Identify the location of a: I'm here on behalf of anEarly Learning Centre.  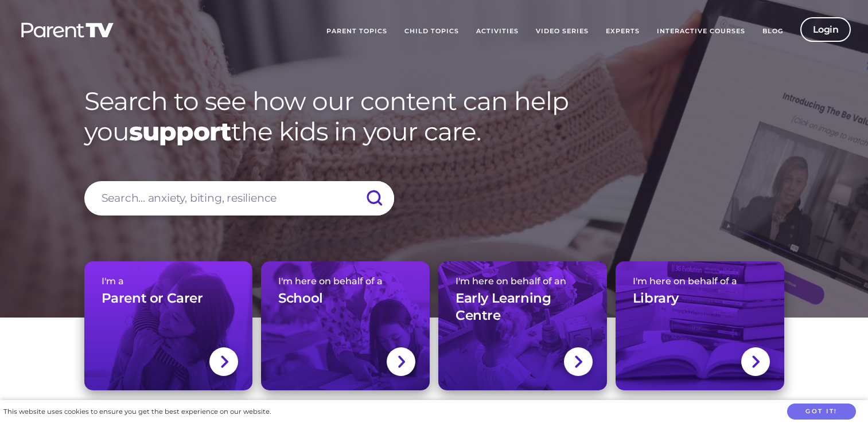
(523, 326).